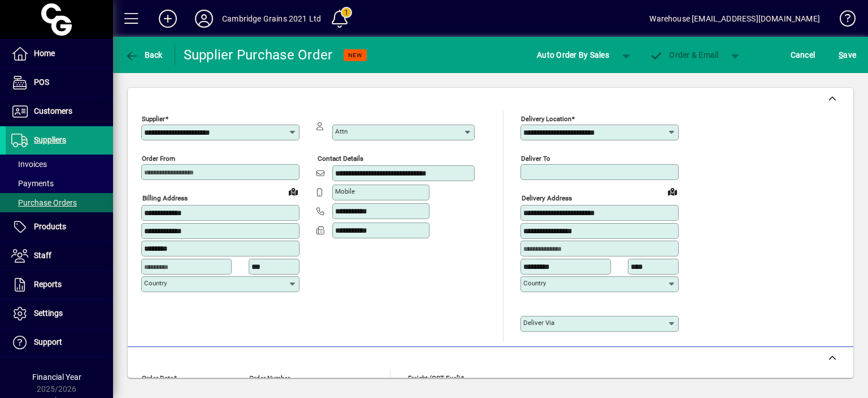  Describe the element at coordinates (60, 284) in the screenshot. I see `a: Reports` at that location.